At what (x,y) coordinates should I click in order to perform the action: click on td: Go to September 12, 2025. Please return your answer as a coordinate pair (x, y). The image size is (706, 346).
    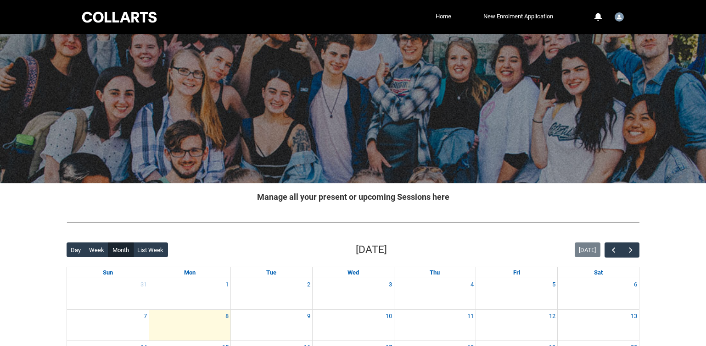
    Looking at the image, I should click on (516, 325).